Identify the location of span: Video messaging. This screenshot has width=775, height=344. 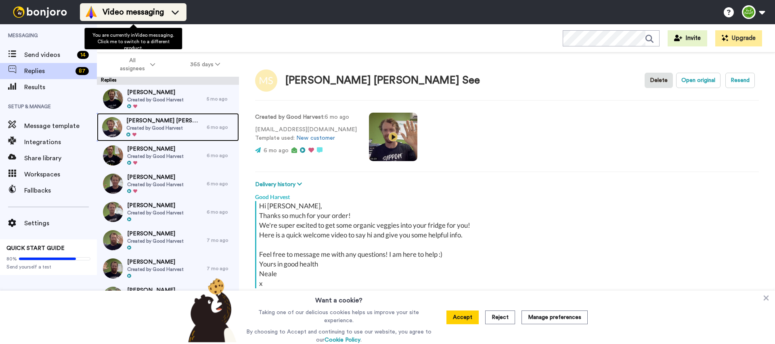
(133, 12).